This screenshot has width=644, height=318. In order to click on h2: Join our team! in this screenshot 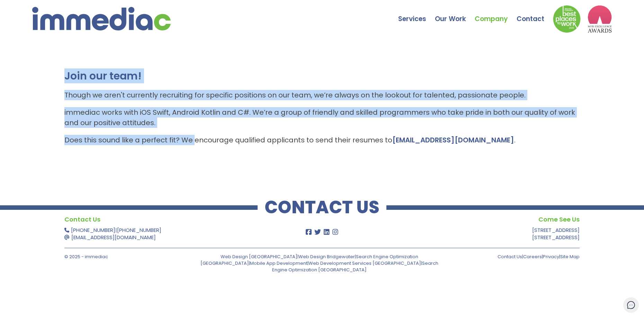, I will do `click(322, 76)`.